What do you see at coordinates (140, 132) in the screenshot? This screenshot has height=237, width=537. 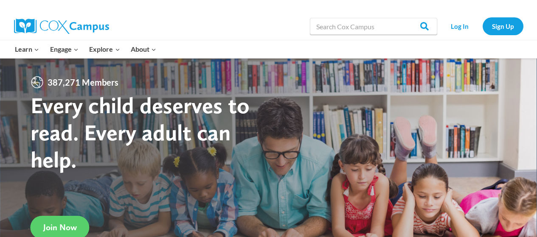 I see `strong: Every child deserves to read. Every adult can help.` at bounding box center [140, 132].